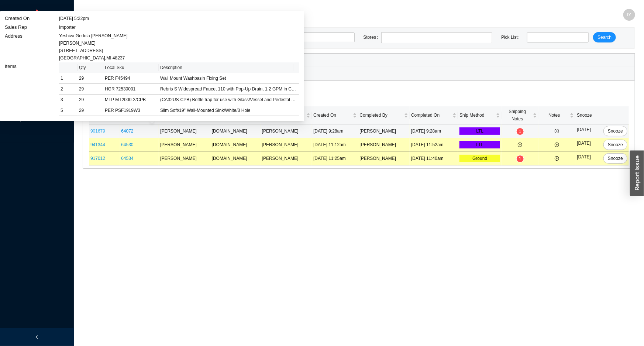 Image resolution: width=644 pixels, height=346 pixels. I want to click on td: 3, so click(68, 100).